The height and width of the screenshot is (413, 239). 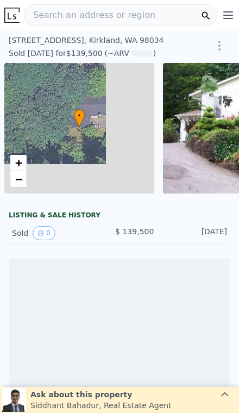 I want to click on div: LISTING & SALE HISTORY, so click(x=119, y=216).